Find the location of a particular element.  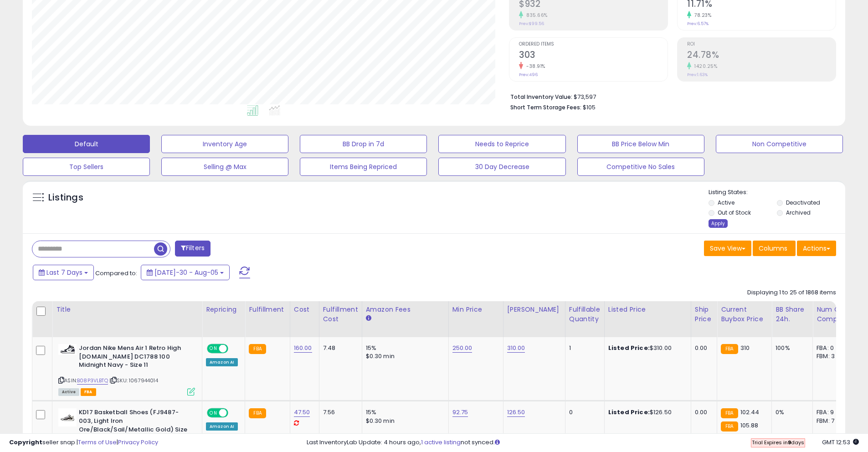

label: Out of Stock is located at coordinates (734, 212).